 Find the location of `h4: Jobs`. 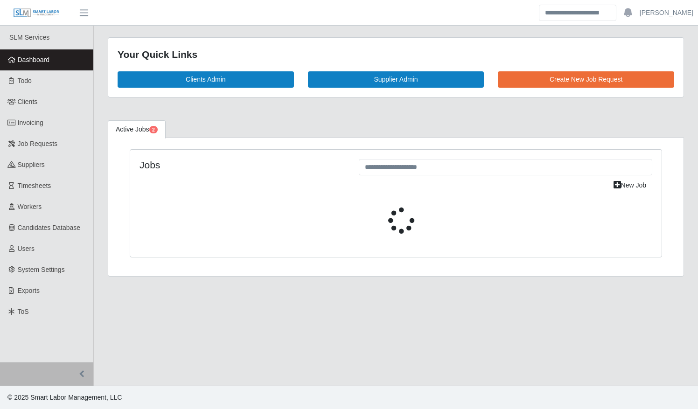

h4: Jobs is located at coordinates (242, 165).